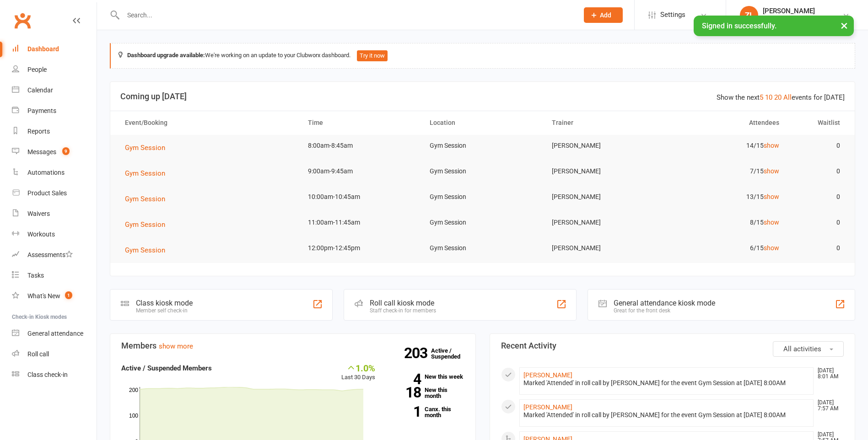 The height and width of the screenshot is (440, 868). What do you see at coordinates (361, 223) in the screenshot?
I see `td: 11:00am-11:45am` at bounding box center [361, 223].